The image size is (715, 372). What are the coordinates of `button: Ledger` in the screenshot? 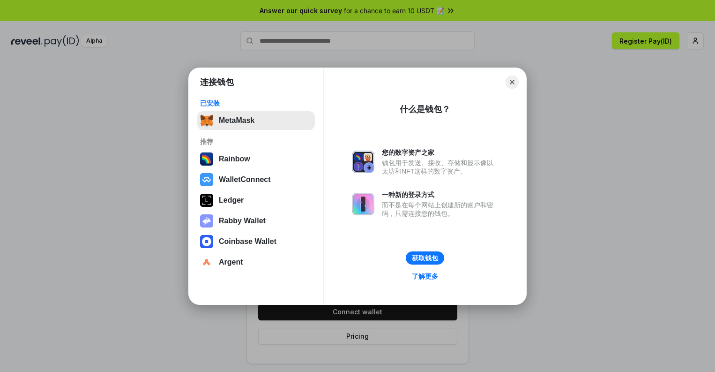 It's located at (256, 200).